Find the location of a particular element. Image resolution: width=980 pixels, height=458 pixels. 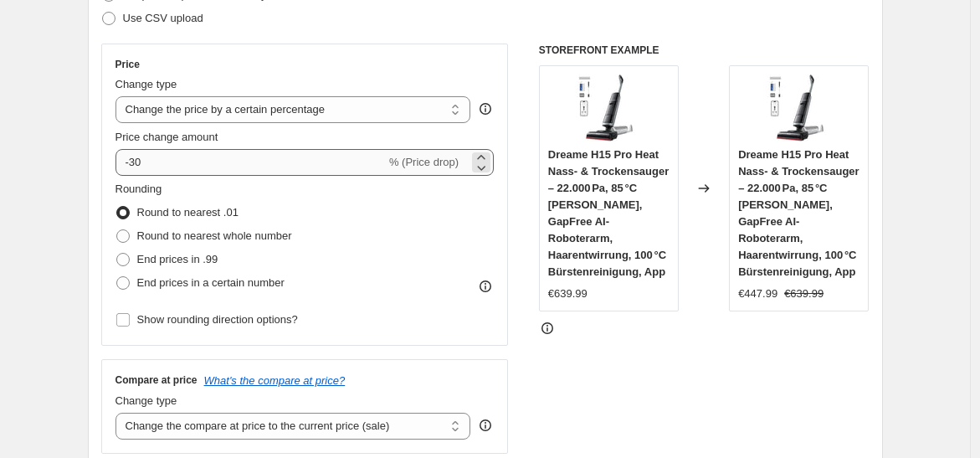

strike: €639.99 is located at coordinates (804, 294).